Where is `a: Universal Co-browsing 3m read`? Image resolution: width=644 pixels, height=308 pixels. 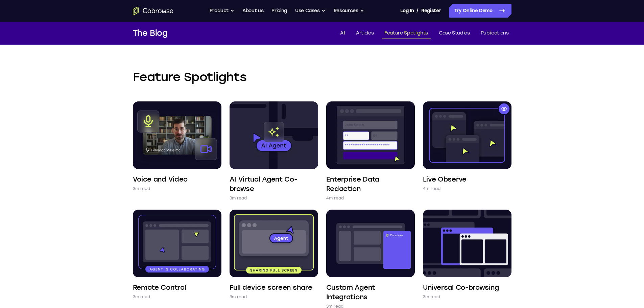
a: Universal Co-browsing 3m read is located at coordinates (467, 255).